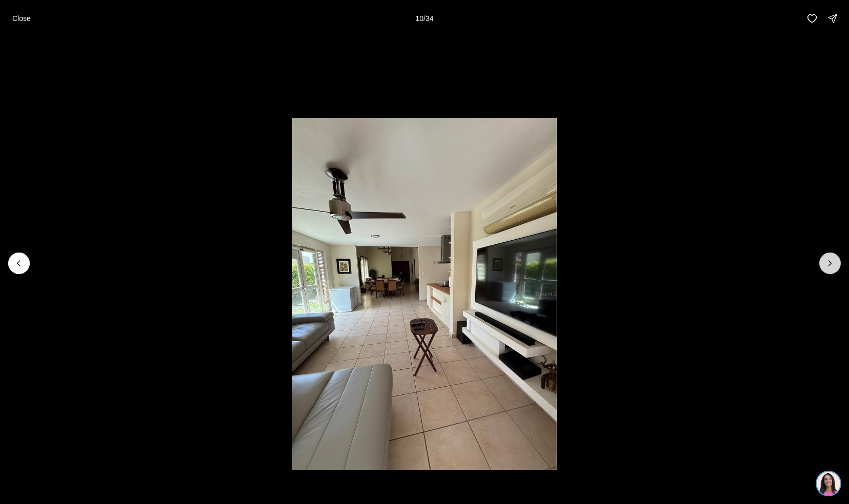  What do you see at coordinates (19, 263) in the screenshot?
I see `button: Previous slide` at bounding box center [19, 263].